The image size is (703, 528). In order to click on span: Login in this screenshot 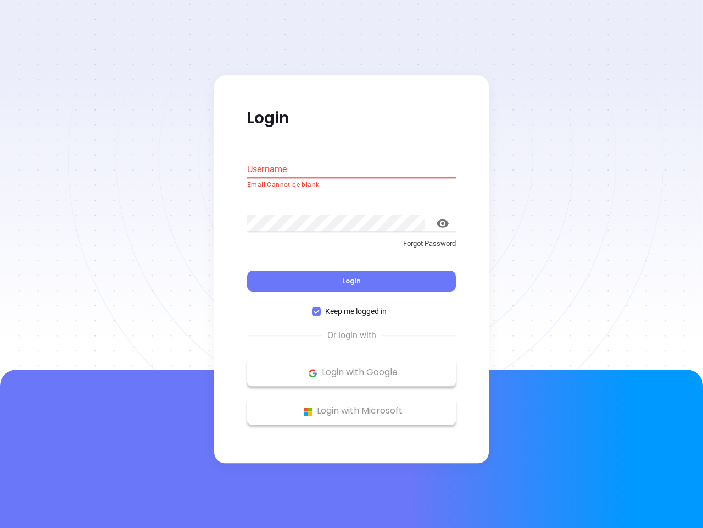, I will do `click(352, 281)`.